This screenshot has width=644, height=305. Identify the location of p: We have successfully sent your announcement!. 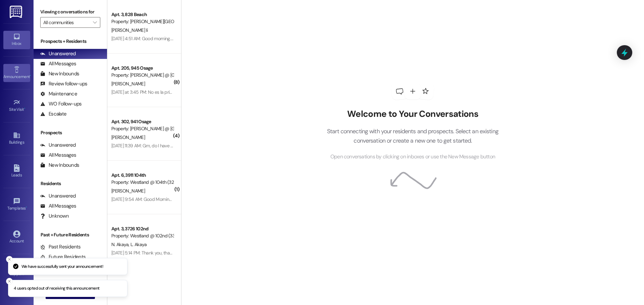
(62, 267).